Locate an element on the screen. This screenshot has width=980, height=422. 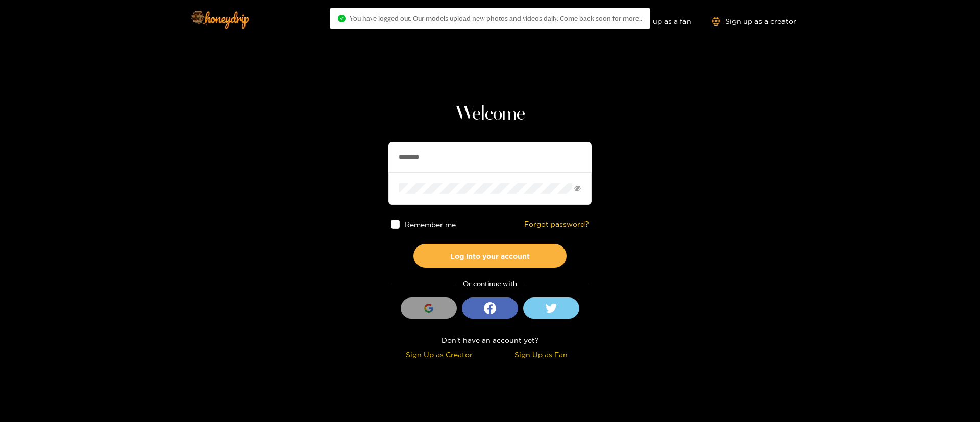
span: Remember me is located at coordinates (430, 224).